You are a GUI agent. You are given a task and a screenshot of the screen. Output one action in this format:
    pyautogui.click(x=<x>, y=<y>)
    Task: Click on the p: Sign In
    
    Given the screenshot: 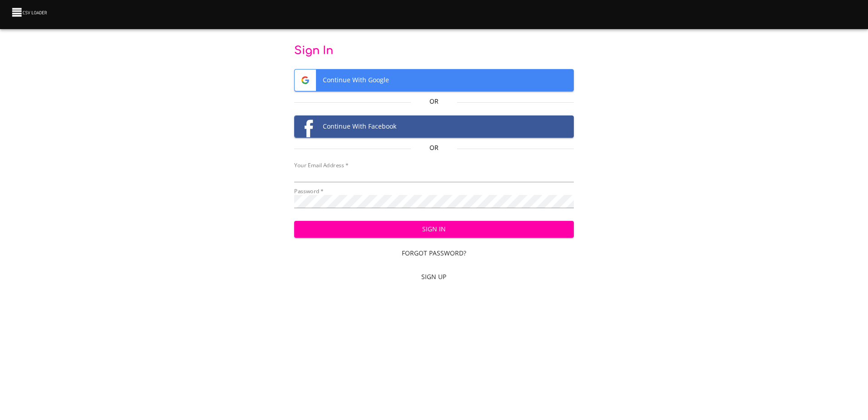 What is the action you would take?
    pyautogui.click(x=434, y=51)
    